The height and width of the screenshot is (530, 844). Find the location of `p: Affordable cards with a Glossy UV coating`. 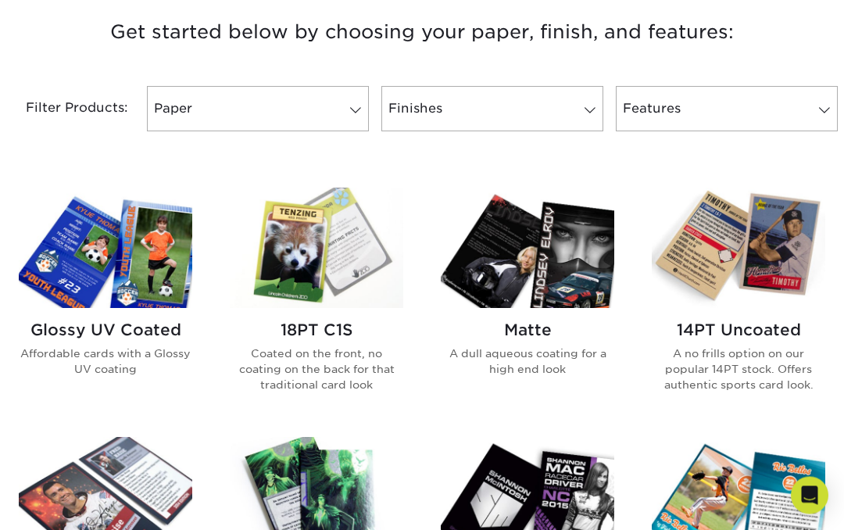

p: Affordable cards with a Glossy UV coating is located at coordinates (105, 362).